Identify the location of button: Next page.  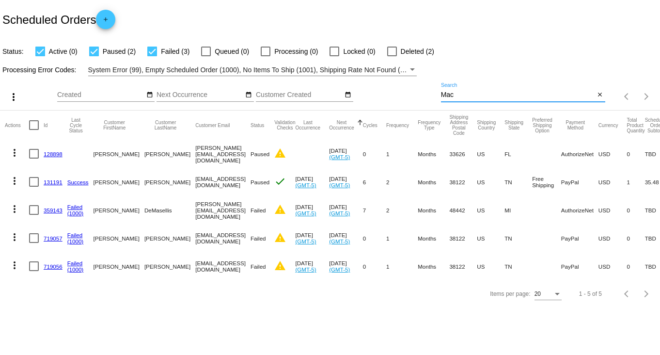
(647, 294).